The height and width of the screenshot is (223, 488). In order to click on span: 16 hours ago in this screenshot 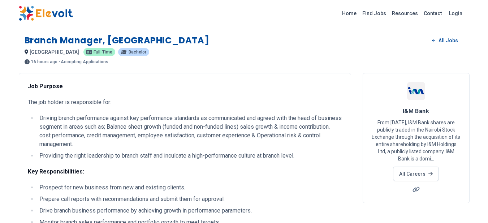, I will do `click(44, 62)`.